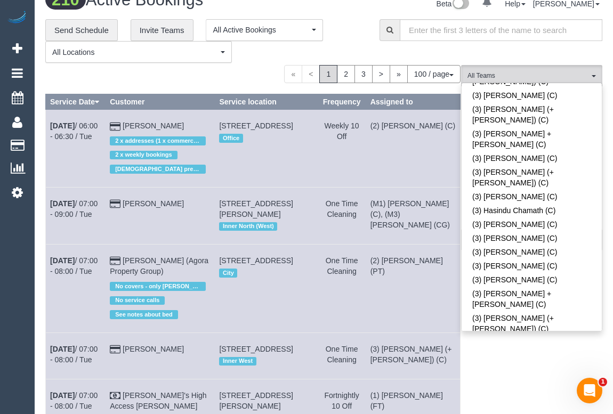 This screenshot has width=613, height=414. What do you see at coordinates (237, 361) in the screenshot?
I see `span: Inner West` at bounding box center [237, 361].